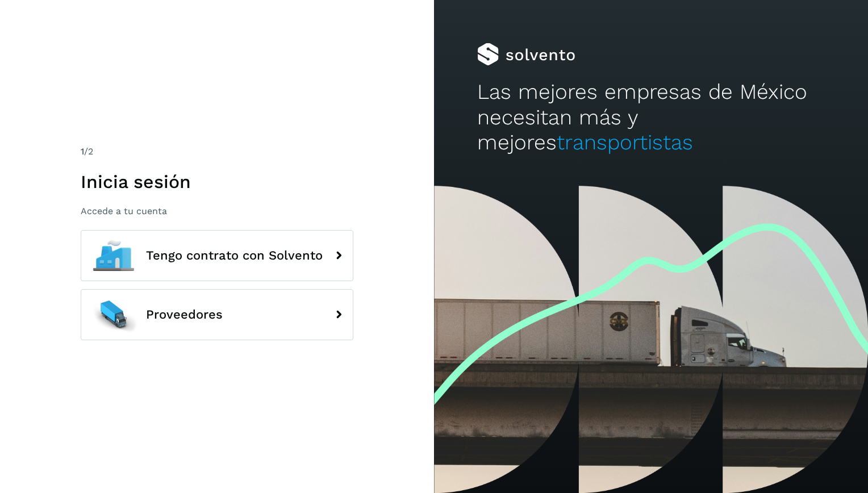  What do you see at coordinates (217, 315) in the screenshot?
I see `button: Proveedores` at bounding box center [217, 315].